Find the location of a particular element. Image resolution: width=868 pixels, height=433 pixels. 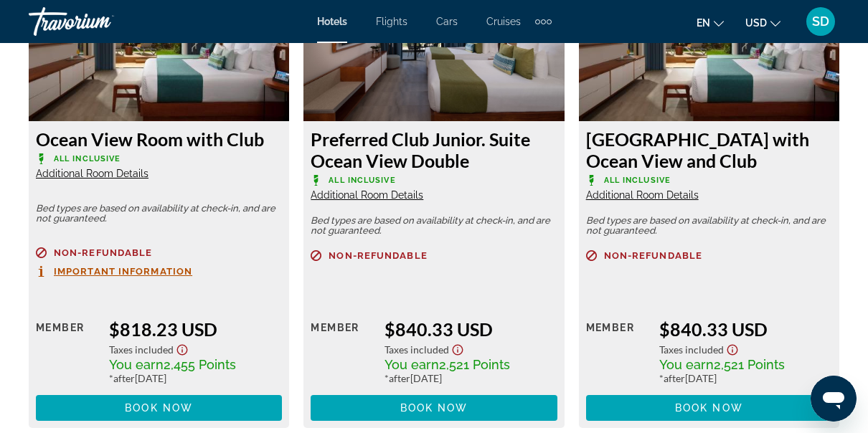

span: USD is located at coordinates (756, 23).